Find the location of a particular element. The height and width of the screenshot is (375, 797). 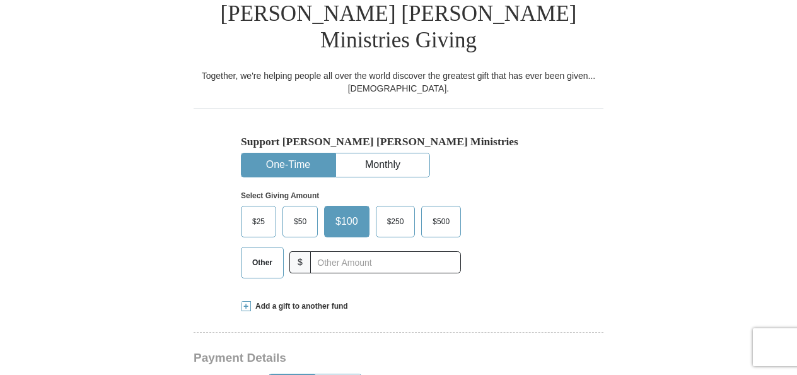

span: $250 is located at coordinates (396, 221).